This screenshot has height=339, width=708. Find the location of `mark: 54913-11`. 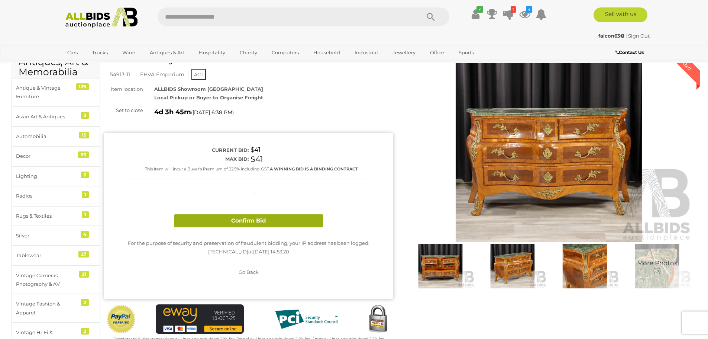

mark: 54913-11 is located at coordinates (120, 74).